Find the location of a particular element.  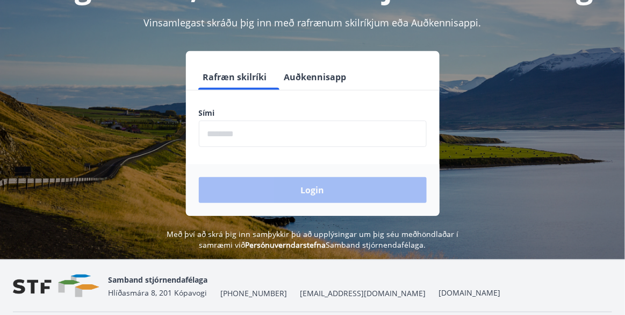

label: Sími is located at coordinates (313, 113).